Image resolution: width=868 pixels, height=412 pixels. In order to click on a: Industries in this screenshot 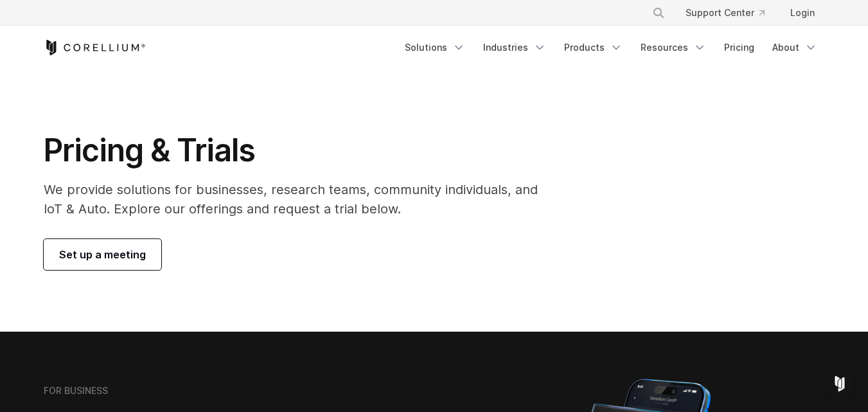, I will do `click(514, 48)`.